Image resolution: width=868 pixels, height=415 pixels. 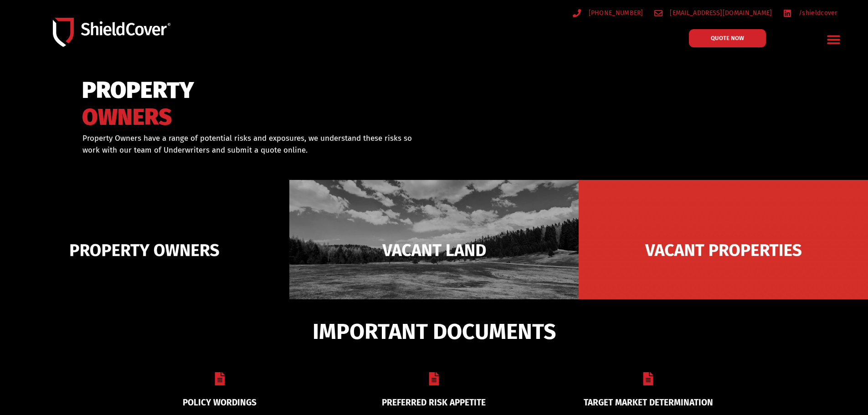 What do you see at coordinates (434, 250) in the screenshot?
I see `img: Vacant Land liability cover` at bounding box center [434, 250].